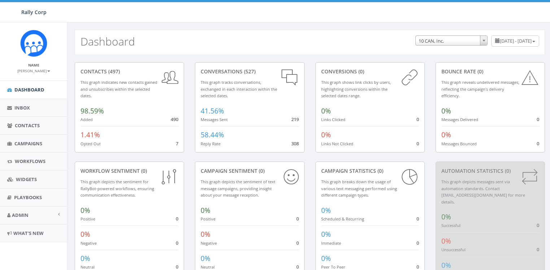  I want to click on small: This graph tracks conversations, exchanged in each interaction within the selected dates., so click(239, 89).